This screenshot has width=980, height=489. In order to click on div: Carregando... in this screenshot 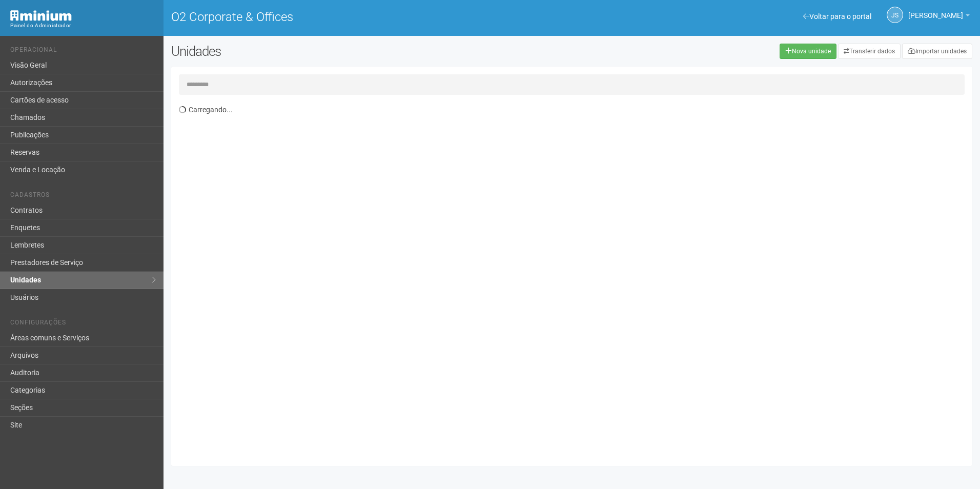, I will do `click(575, 279)`.